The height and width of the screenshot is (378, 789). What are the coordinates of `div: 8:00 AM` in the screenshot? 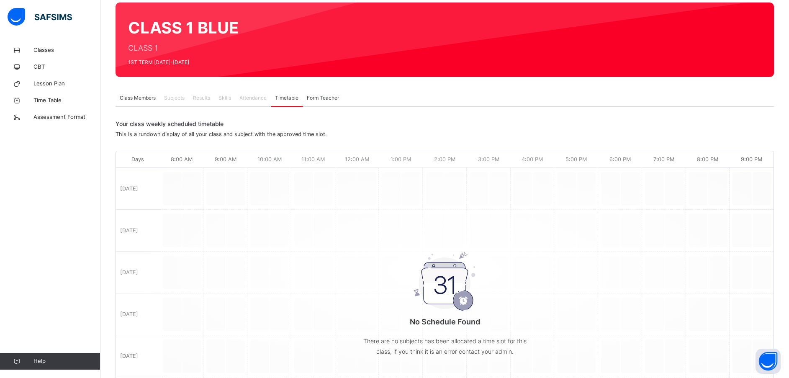 It's located at (182, 159).